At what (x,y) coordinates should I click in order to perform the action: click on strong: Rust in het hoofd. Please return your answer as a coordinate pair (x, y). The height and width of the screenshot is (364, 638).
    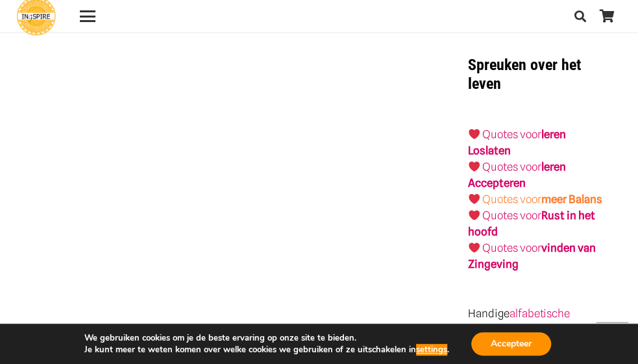
    Looking at the image, I should click on (532, 223).